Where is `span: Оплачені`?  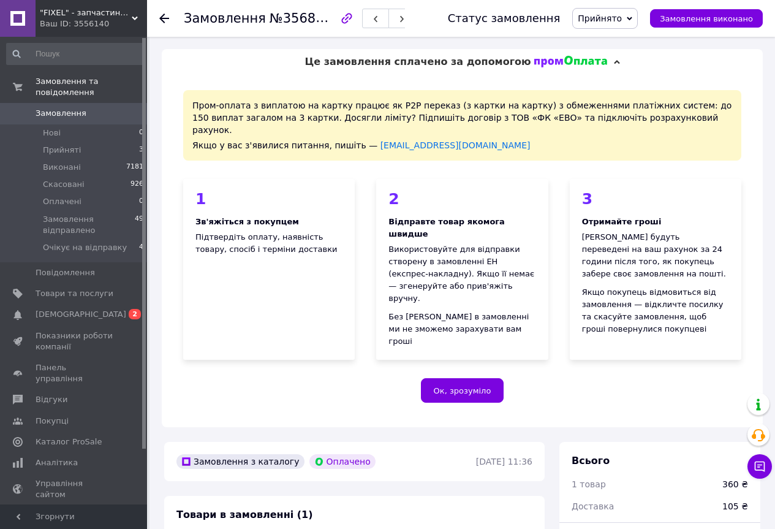 span: Оплачені is located at coordinates (62, 202).